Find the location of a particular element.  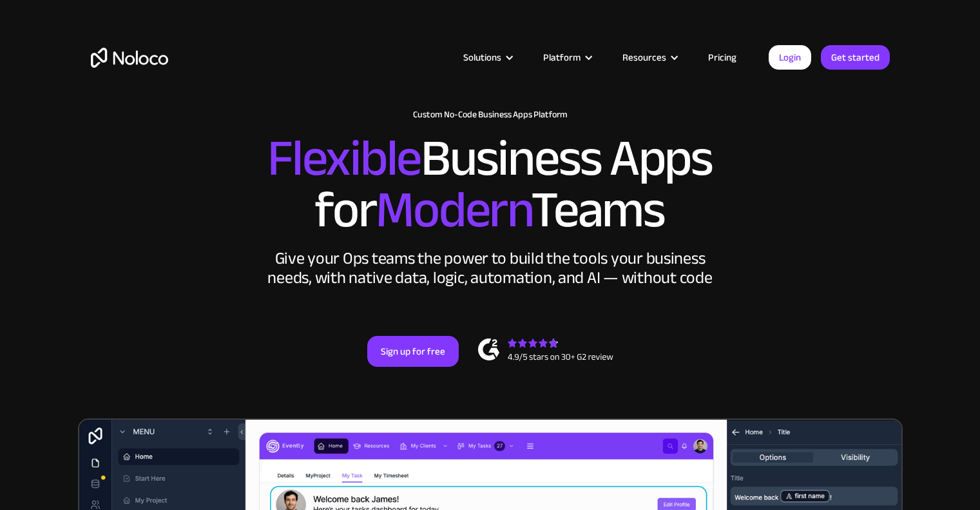

span: Modern is located at coordinates (453, 209).